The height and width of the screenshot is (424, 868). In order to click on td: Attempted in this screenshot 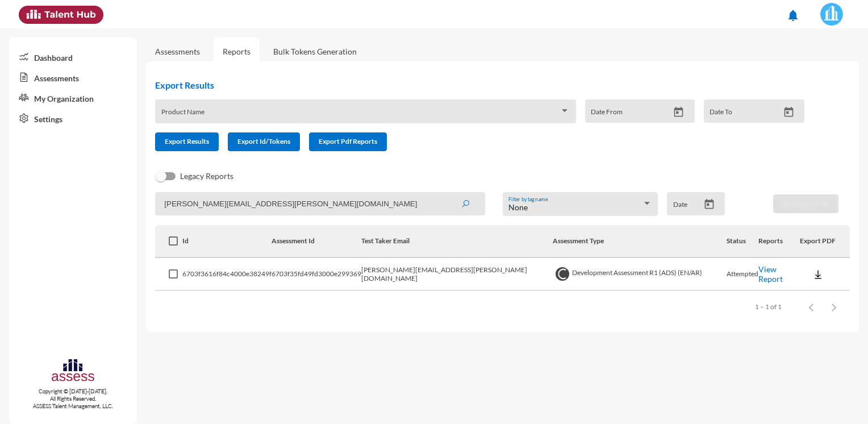, I will do `click(743, 275)`.